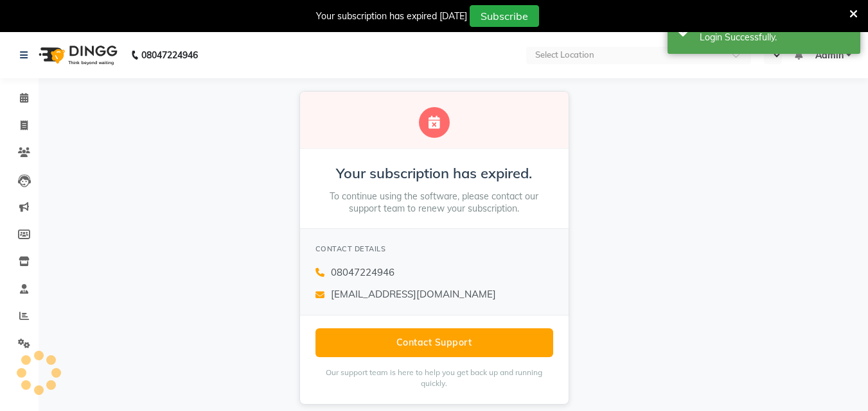  I want to click on button: Subscribe, so click(504, 16).